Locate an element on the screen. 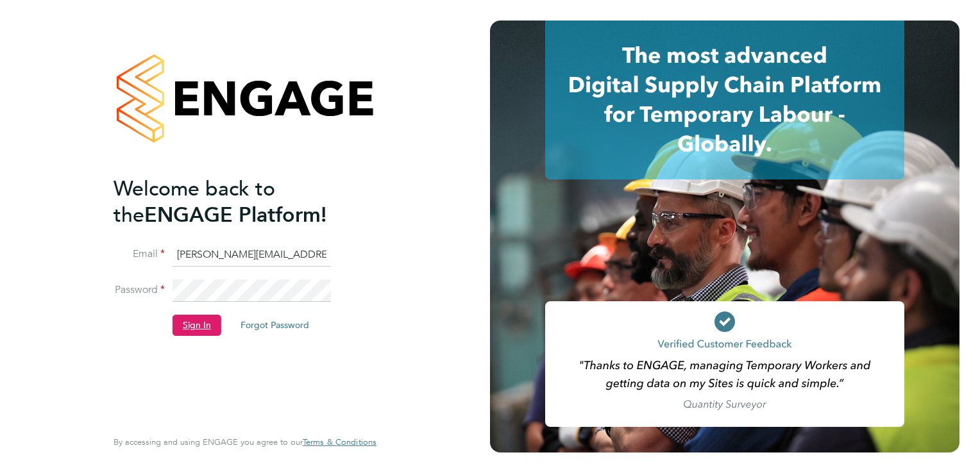  span: Terms & Conditions is located at coordinates (339, 441).